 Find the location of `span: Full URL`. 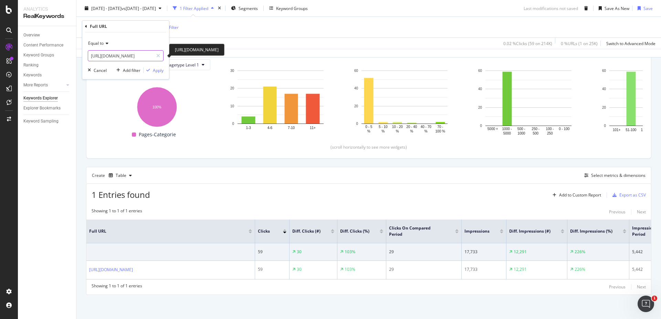

span: Full URL is located at coordinates (163, 231).